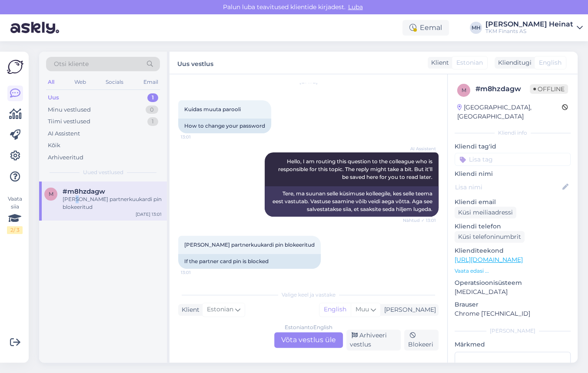  Describe the element at coordinates (80, 82) in the screenshot. I see `div: Web` at that location.